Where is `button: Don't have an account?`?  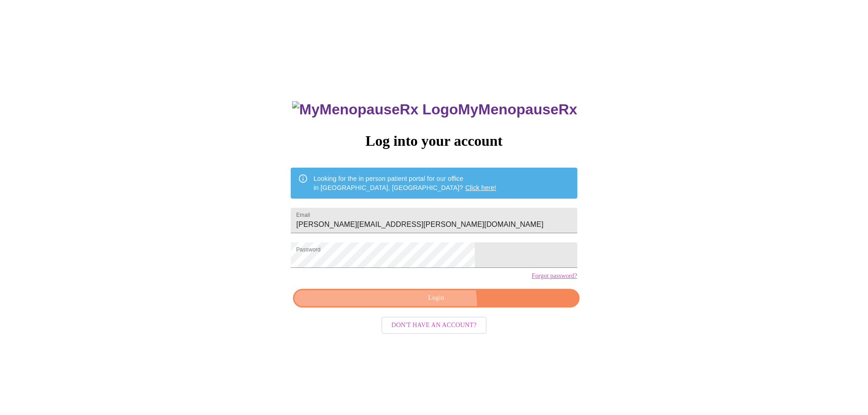 button: Don't have an account? is located at coordinates (434, 326).